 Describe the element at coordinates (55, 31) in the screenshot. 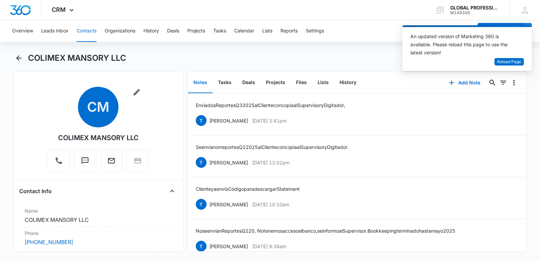

I see `button: Leads Inbox` at that location.